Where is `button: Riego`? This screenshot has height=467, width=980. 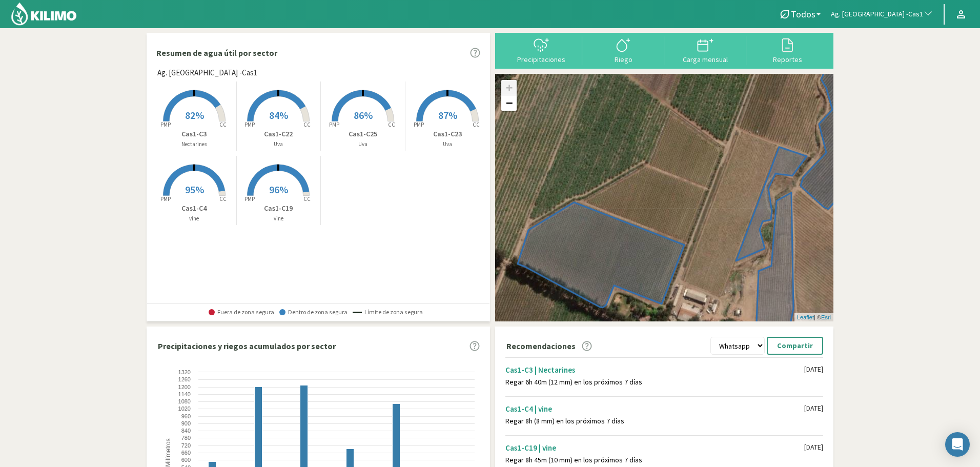
button: Riego is located at coordinates (623, 49).